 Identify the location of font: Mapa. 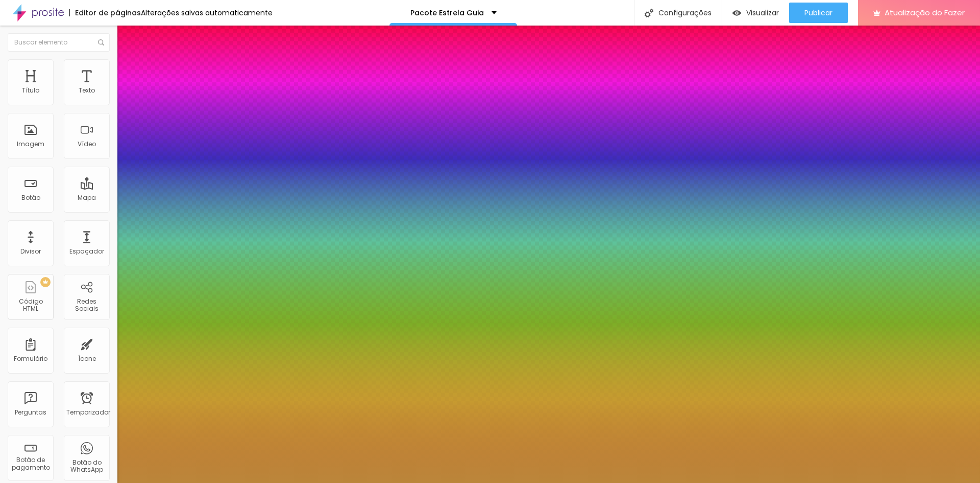
(87, 197).